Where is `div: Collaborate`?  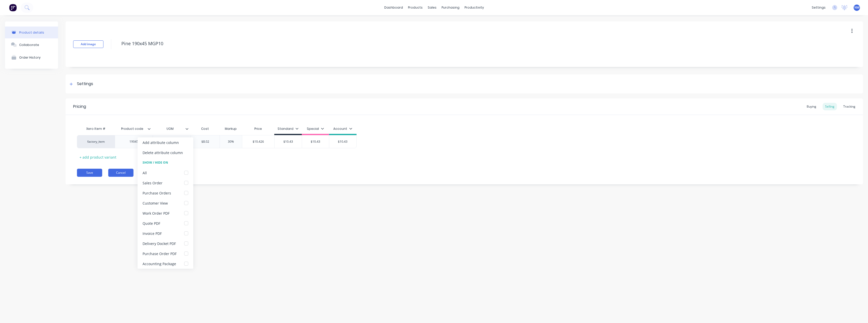
div: Collaborate is located at coordinates (29, 45).